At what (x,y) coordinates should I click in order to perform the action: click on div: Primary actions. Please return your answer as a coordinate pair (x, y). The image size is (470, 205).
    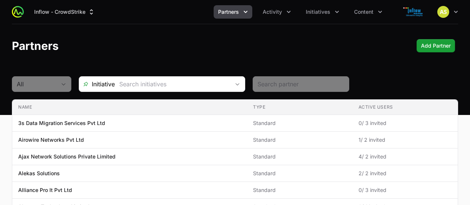
    Looking at the image, I should click on (436, 46).